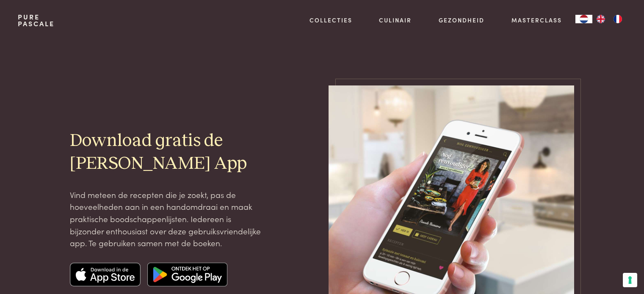  Describe the element at coordinates (609, 19) in the screenshot. I see `ul: Language list` at that location.